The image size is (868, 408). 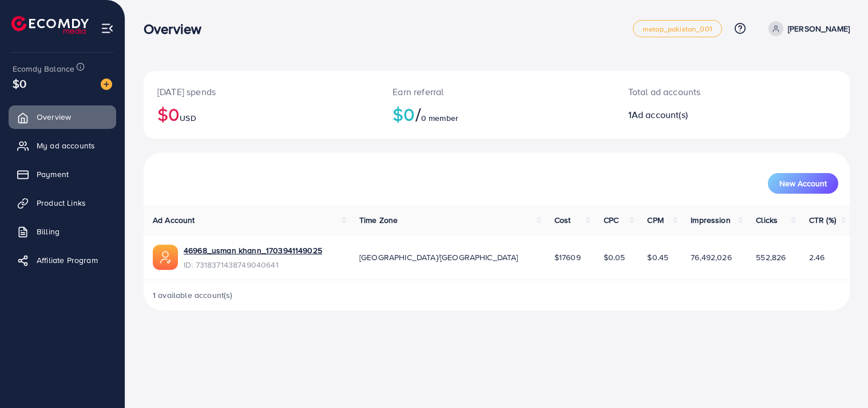 I want to click on span: New Account, so click(x=803, y=184).